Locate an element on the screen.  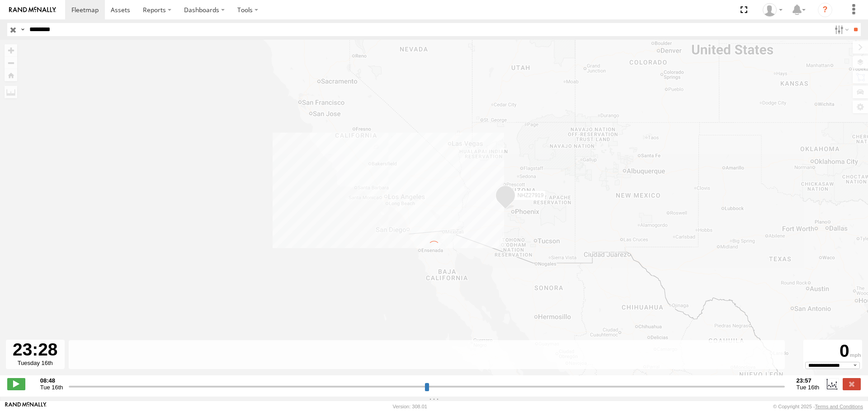
strong: 23:57 is located at coordinates (808, 381).